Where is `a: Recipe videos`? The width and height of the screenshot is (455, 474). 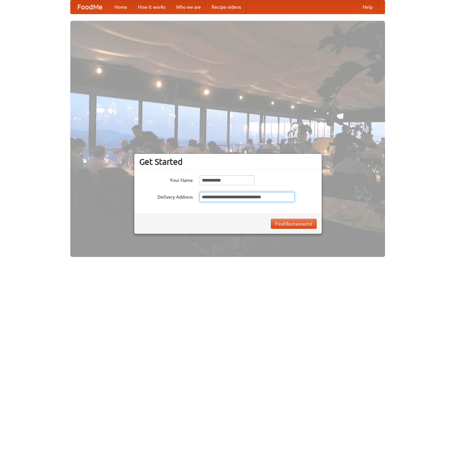 a: Recipe videos is located at coordinates (227, 7).